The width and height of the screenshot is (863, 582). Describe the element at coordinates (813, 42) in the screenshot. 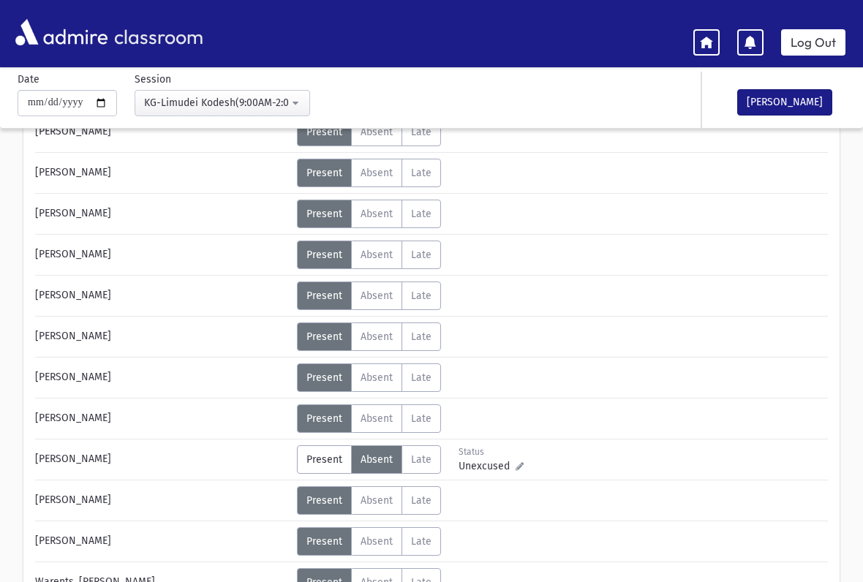

I see `a: Log Out` at that location.